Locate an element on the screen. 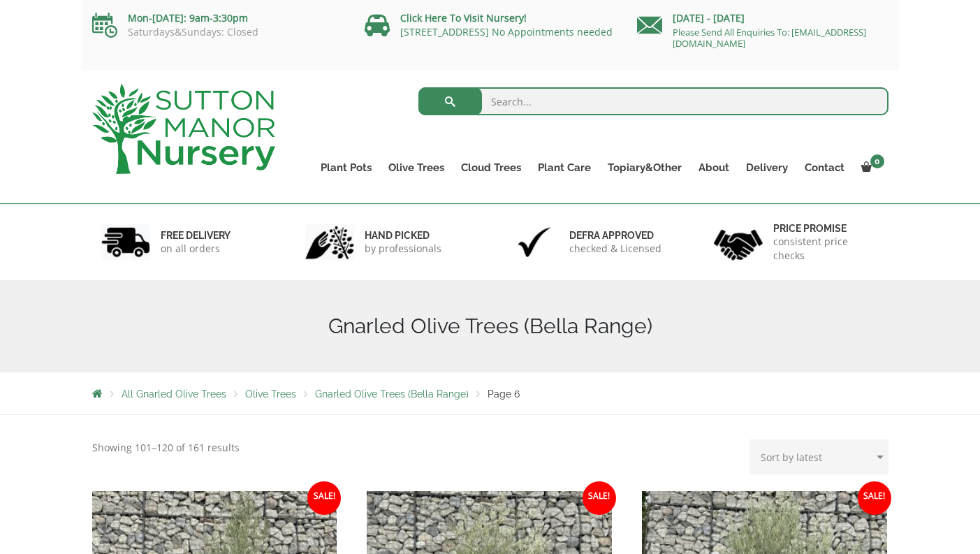  img: 1.jpg is located at coordinates (126, 242).